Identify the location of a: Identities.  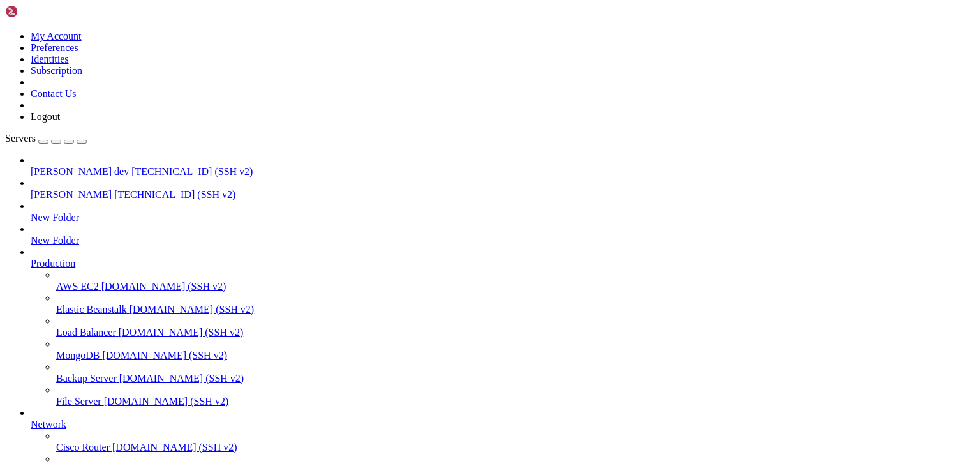
(50, 59).